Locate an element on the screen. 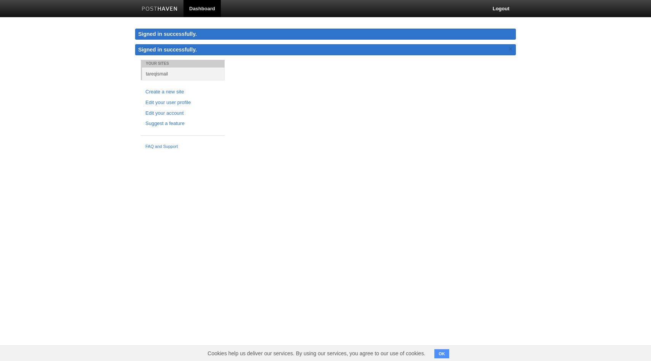 This screenshot has width=651, height=361. li: Your Sites is located at coordinates (183, 64).